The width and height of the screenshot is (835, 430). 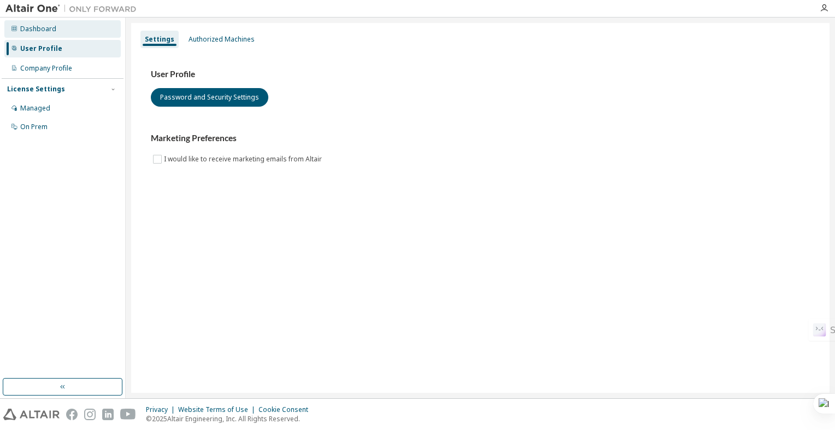 What do you see at coordinates (218, 409) in the screenshot?
I see `div: Website Terms of Use` at bounding box center [218, 409].